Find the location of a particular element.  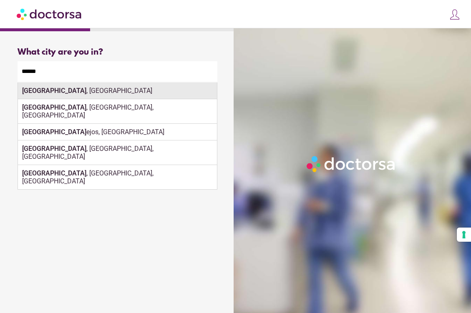

div: What city are you in? is located at coordinates (117, 52).